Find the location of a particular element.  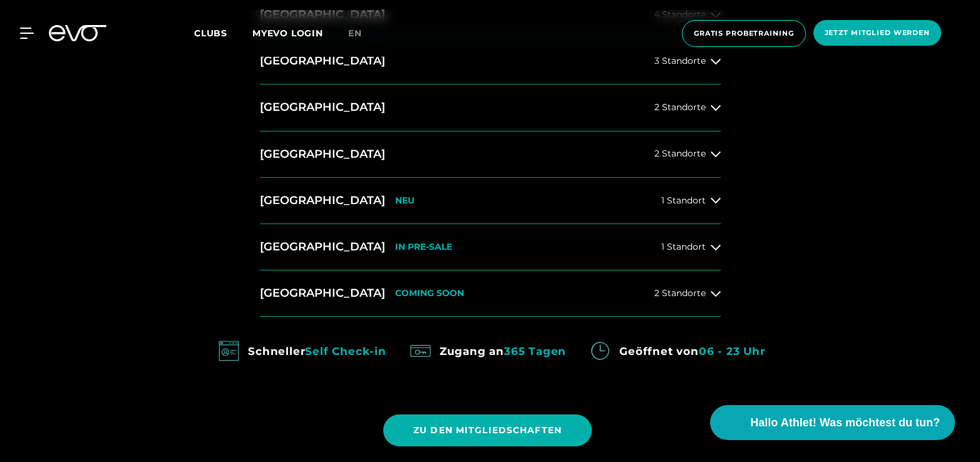

span: Hallo Athlet! Was möchtest du tun? is located at coordinates (845, 423).